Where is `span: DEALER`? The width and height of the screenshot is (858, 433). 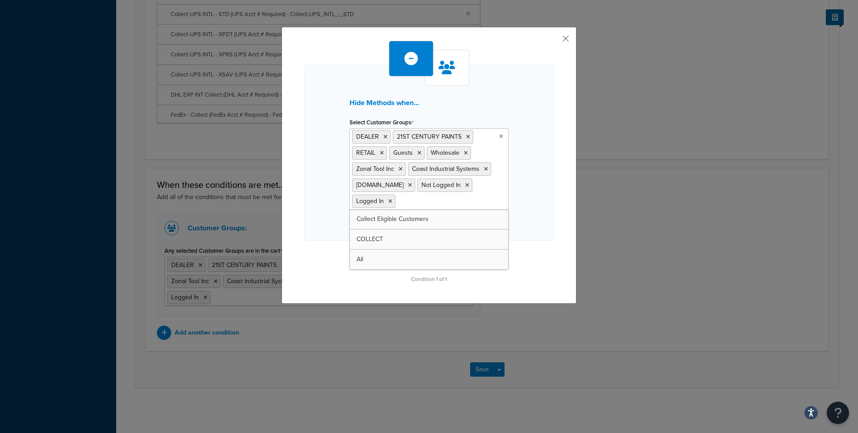 span: DEALER is located at coordinates (367, 136).